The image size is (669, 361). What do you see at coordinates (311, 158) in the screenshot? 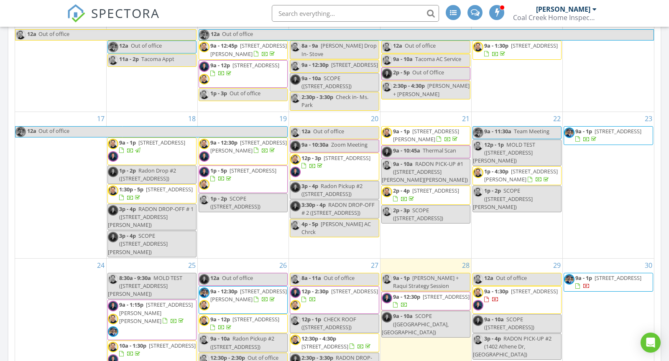
I see `span: 12p - 3p` at bounding box center [311, 158].